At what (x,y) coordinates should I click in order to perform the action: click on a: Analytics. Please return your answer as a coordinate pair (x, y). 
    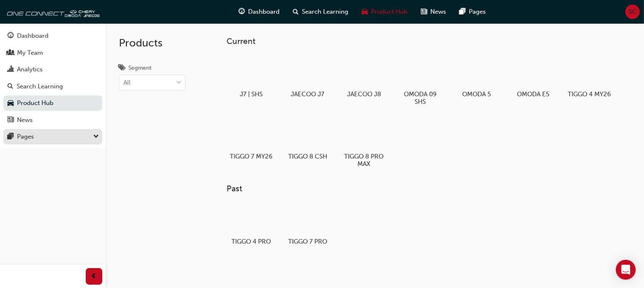
    Looking at the image, I should click on (53, 69).